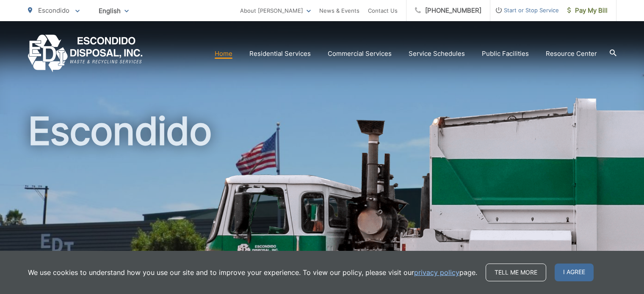 The width and height of the screenshot is (644, 294). I want to click on a: Tell me more, so click(516, 272).